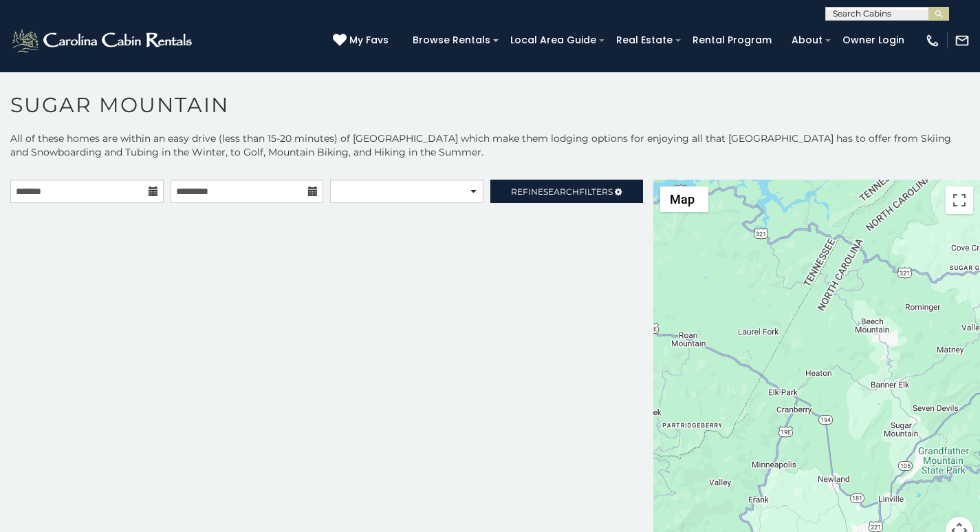 This screenshot has width=980, height=532. Describe the element at coordinates (959, 200) in the screenshot. I see `button: Toggle fullscreen view` at that location.